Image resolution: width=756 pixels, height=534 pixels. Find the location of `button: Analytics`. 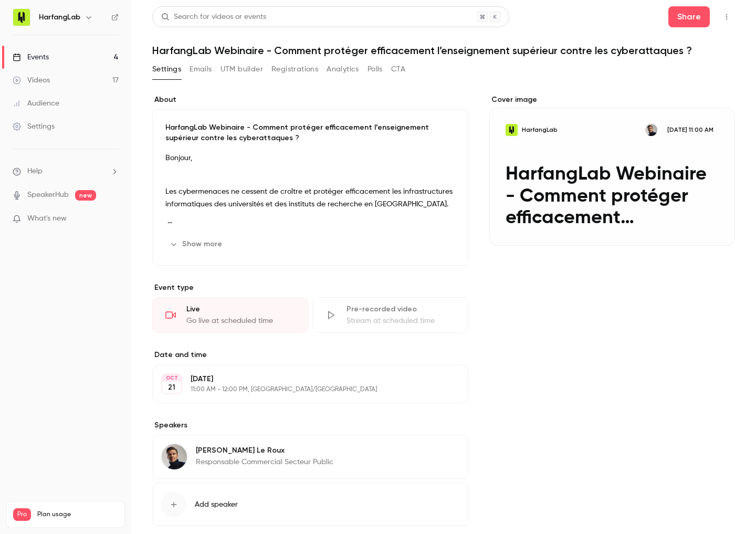

button: Analytics is located at coordinates (343, 70).